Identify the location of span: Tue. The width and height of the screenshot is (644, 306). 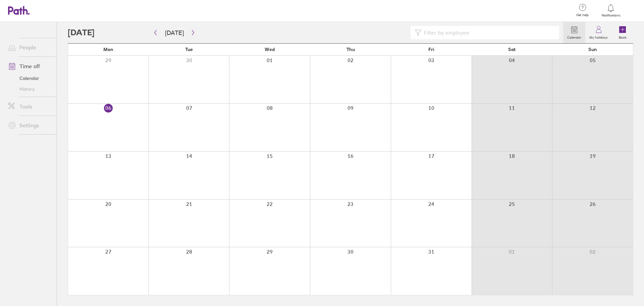
(189, 50).